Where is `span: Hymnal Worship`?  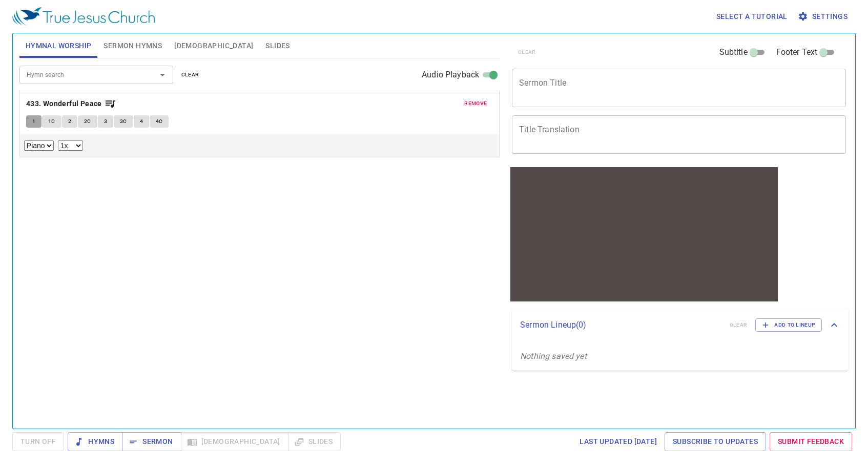 span: Hymnal Worship is located at coordinates (58, 46).